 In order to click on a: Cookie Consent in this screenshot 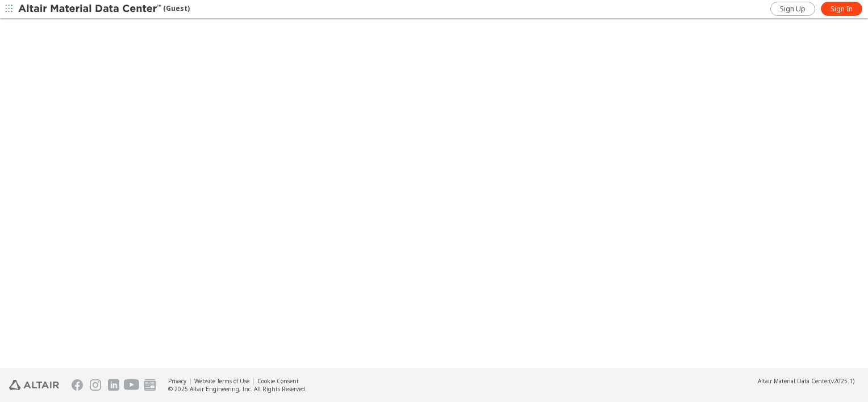, I will do `click(278, 381)`.